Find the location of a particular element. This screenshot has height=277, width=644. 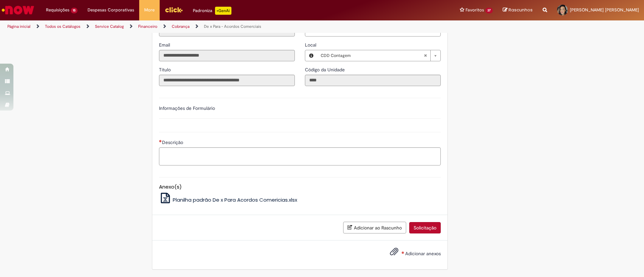

input: Código da Unidade is located at coordinates (373, 81).